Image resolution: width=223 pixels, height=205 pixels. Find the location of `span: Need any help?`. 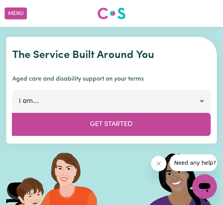

span: Need any help? is located at coordinates (25, 8).